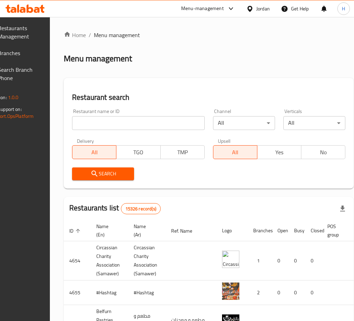 Image resolution: width=354 pixels, height=321 pixels. Describe the element at coordinates (260, 261) in the screenshot. I see `td: 1` at that location.